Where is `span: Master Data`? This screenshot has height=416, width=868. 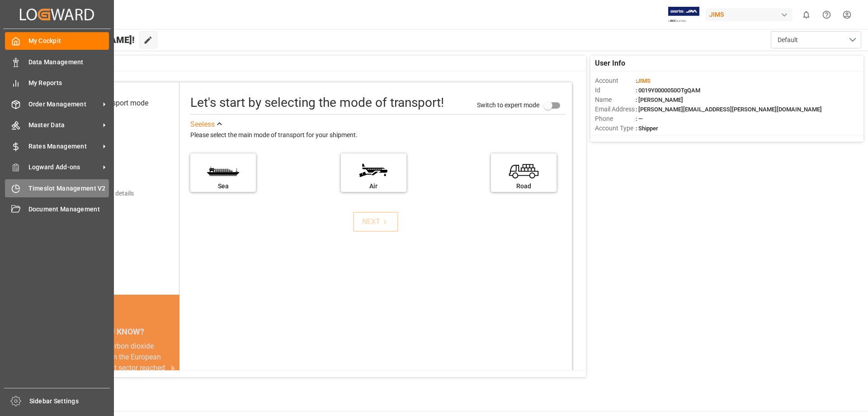 span: Master Data is located at coordinates (64, 125).